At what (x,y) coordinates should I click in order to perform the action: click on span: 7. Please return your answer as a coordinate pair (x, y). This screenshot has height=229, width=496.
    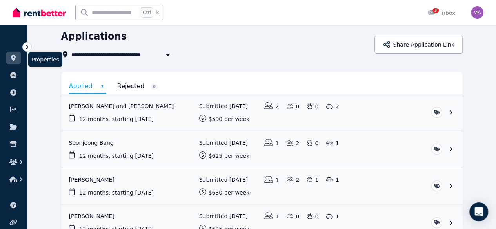
    Looking at the image, I should click on (102, 87).